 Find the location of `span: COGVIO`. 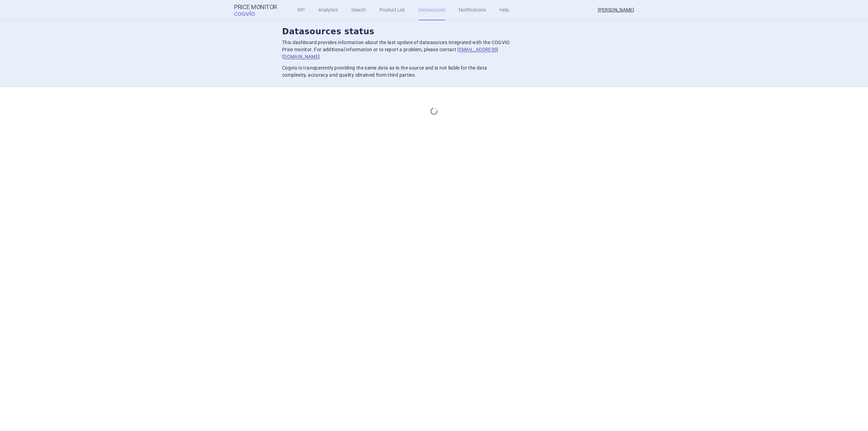

span: COGVIO is located at coordinates (249, 13).